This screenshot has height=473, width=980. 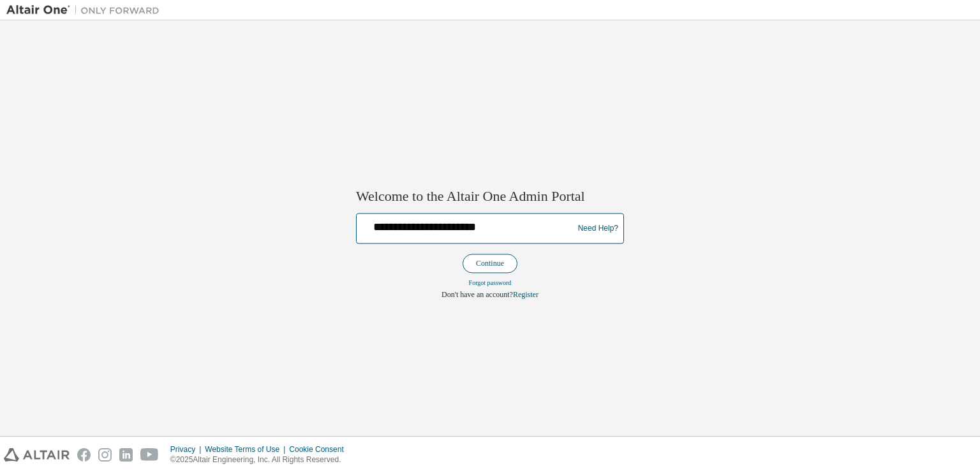 What do you see at coordinates (598, 228) in the screenshot?
I see `a: Need Help?` at bounding box center [598, 228].